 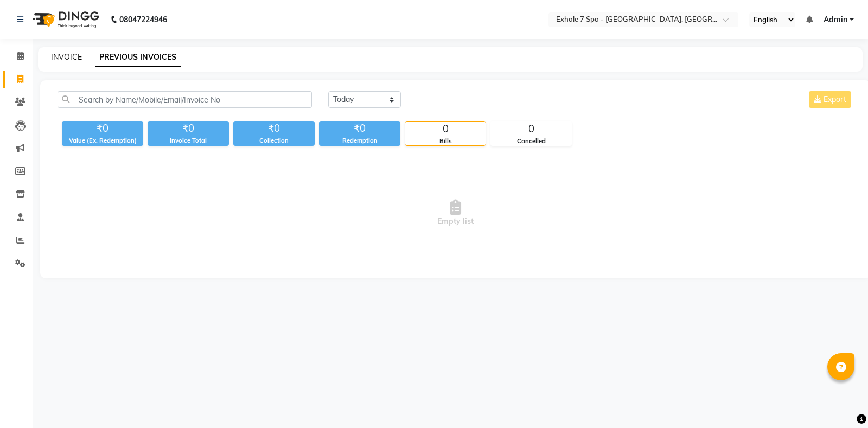 I want to click on div: Redemption, so click(x=360, y=141).